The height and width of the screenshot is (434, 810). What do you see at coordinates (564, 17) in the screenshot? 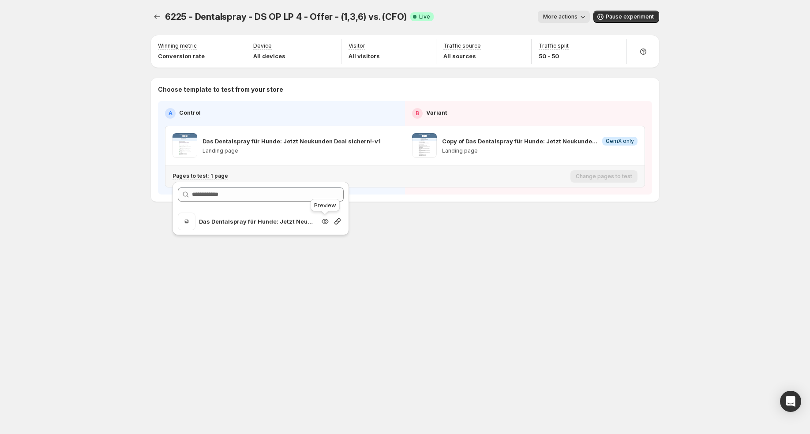
I see `button: More actions` at bounding box center [564, 17].